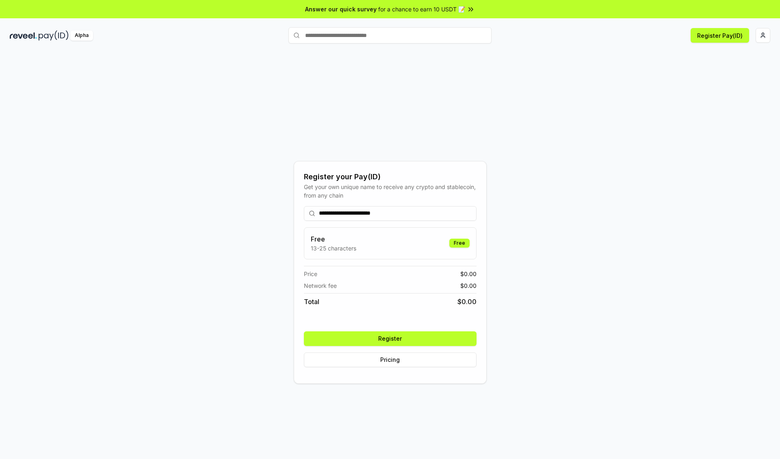 Image resolution: width=780 pixels, height=459 pixels. What do you see at coordinates (82, 35) in the screenshot?
I see `div: Alpha` at bounding box center [82, 35].